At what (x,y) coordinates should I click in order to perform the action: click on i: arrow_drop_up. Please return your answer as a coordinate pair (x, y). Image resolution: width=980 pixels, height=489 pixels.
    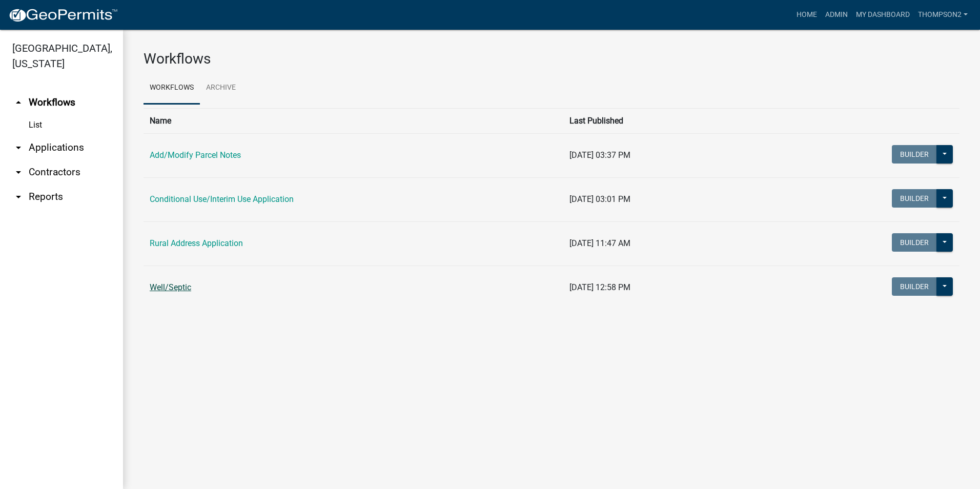
    Looking at the image, I should click on (18, 103).